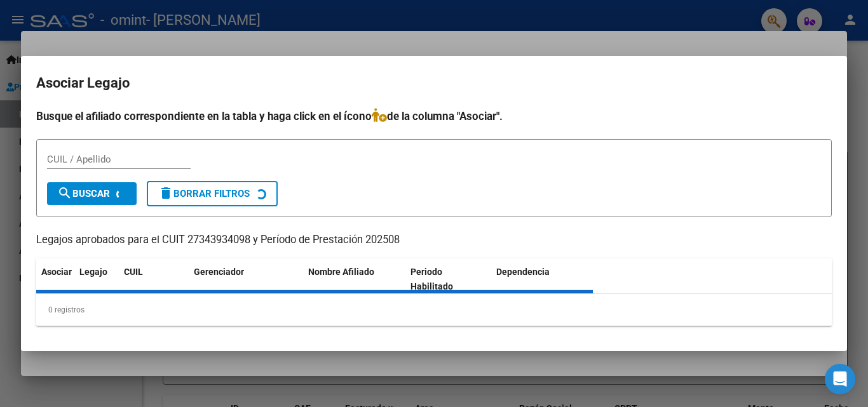 The height and width of the screenshot is (407, 868). Describe the element at coordinates (204, 194) in the screenshot. I see `span: Borrar Filtros` at that location.